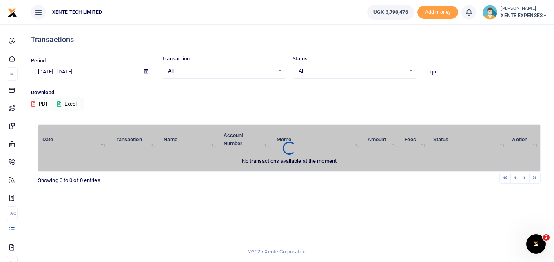 This screenshot has height=262, width=554. I want to click on a: UGX 3,790,476, so click(391, 12).